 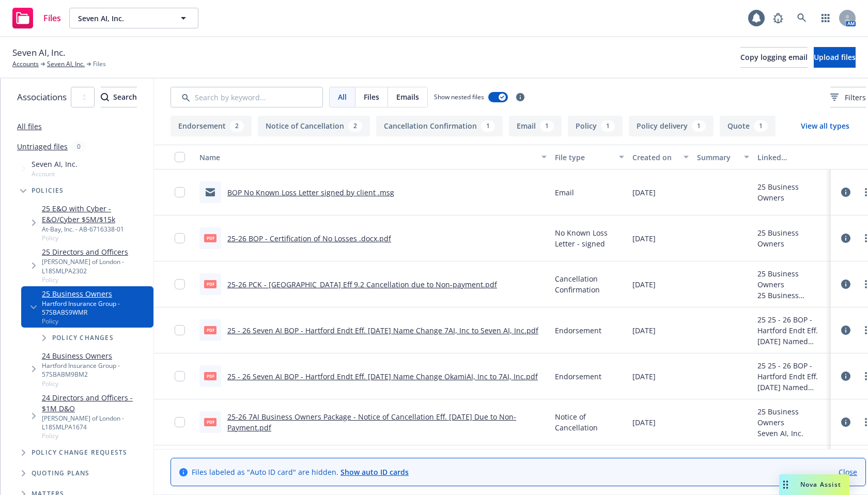 What do you see at coordinates (785, 484) in the screenshot?
I see `div: Drag to move` at bounding box center [785, 484].